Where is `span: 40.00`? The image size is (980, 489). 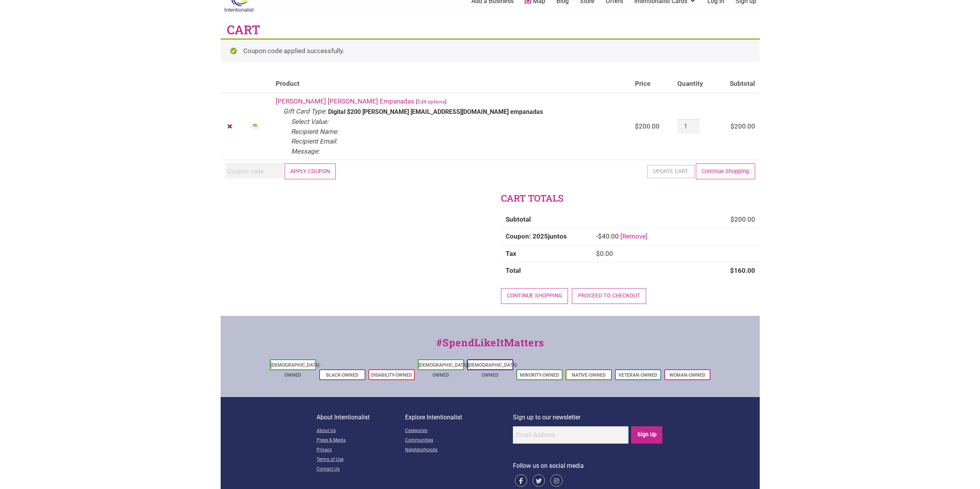 span: 40.00 is located at coordinates (608, 236).